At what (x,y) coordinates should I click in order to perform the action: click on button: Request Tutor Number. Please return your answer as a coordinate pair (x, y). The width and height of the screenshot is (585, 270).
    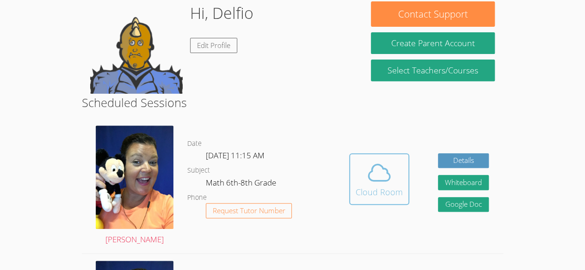
    Looking at the image, I should click on (249, 211).